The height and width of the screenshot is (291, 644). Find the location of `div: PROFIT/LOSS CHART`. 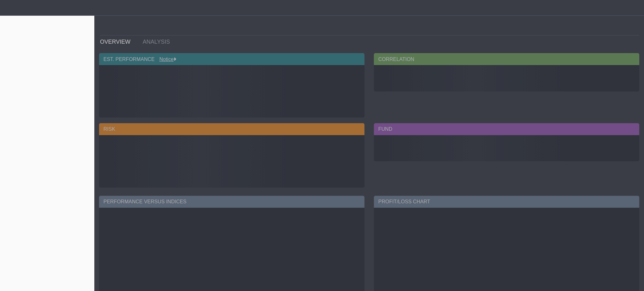

div: PROFIT/LOSS CHART is located at coordinates (506, 202).